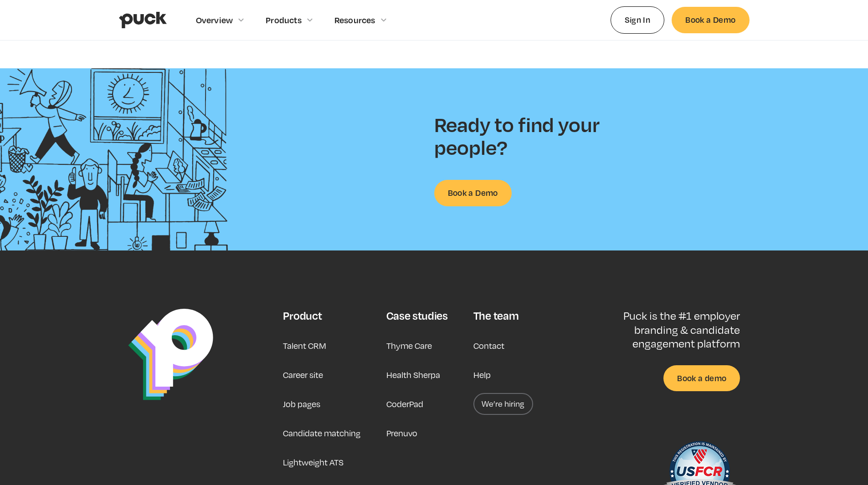  I want to click on div: Products, so click(283, 20).